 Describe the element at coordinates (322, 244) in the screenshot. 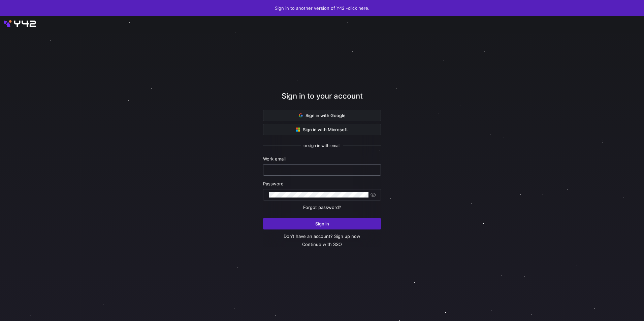

I see `a: Continue with SSO` at that location.